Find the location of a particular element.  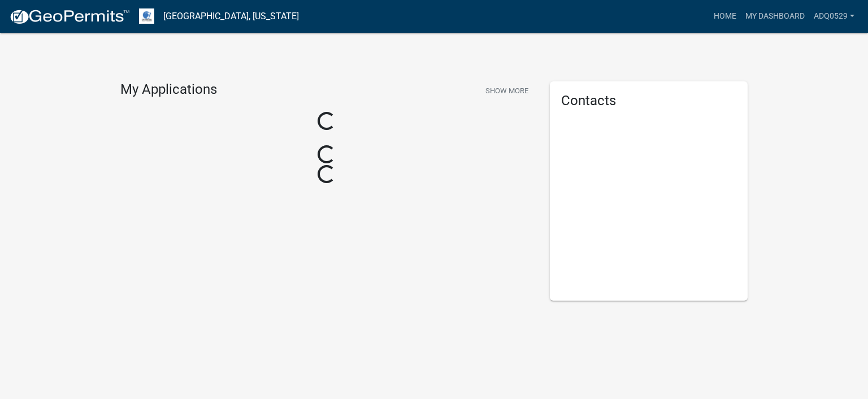

a: Home is located at coordinates (725, 16).